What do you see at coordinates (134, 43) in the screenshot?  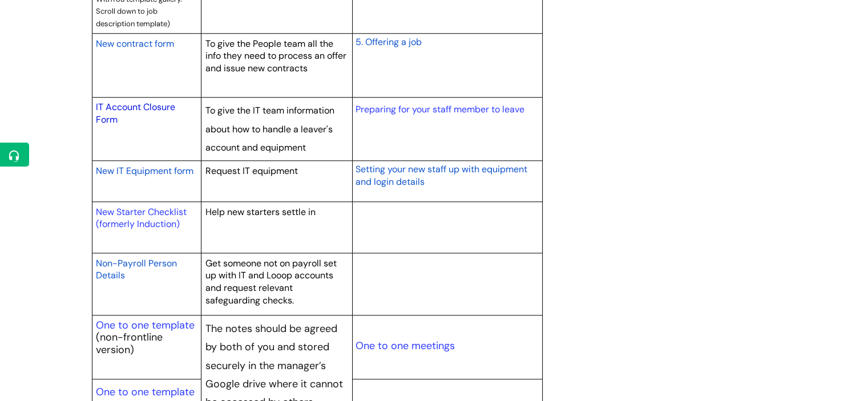 I see `span: New contract form` at bounding box center [134, 43].